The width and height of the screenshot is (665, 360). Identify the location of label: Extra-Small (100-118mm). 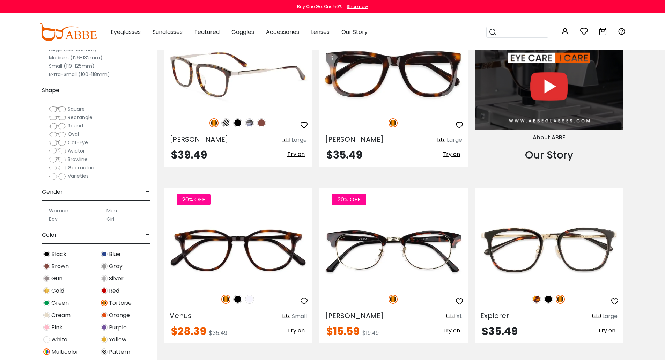
(79, 74).